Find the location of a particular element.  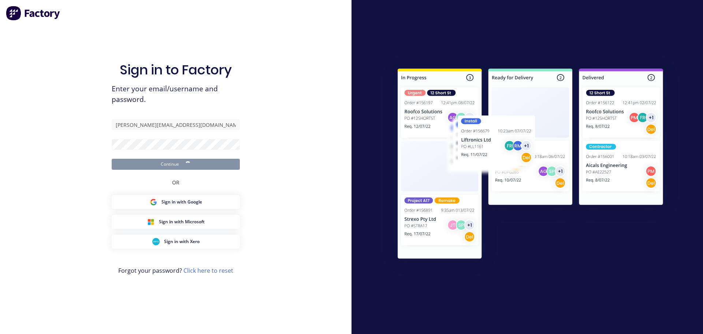

span: Forgot your password? is located at coordinates (176, 270).